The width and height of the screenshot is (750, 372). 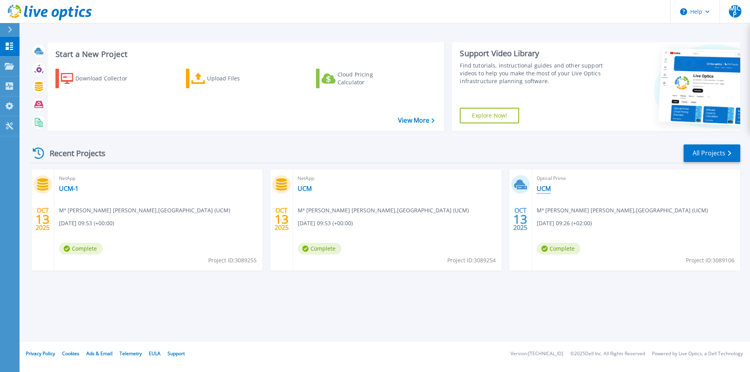 I want to click on span: Project ID: 3089106, so click(x=710, y=261).